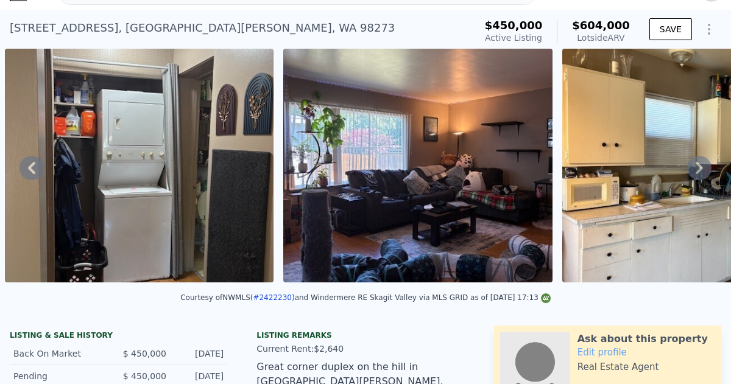 The image size is (731, 384). I want to click on div: Real Estate Agent, so click(618, 367).